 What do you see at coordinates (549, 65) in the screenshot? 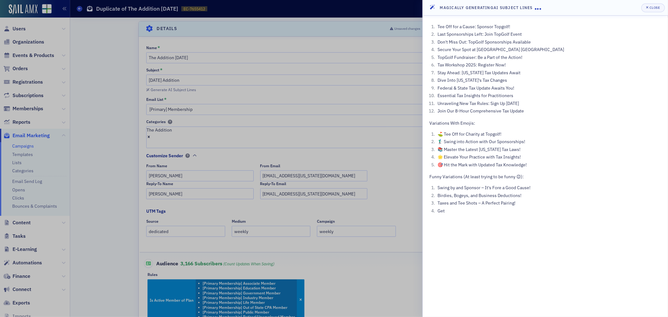
I see `li: Tax Workshop 2025: Register Now!` at bounding box center [549, 65].